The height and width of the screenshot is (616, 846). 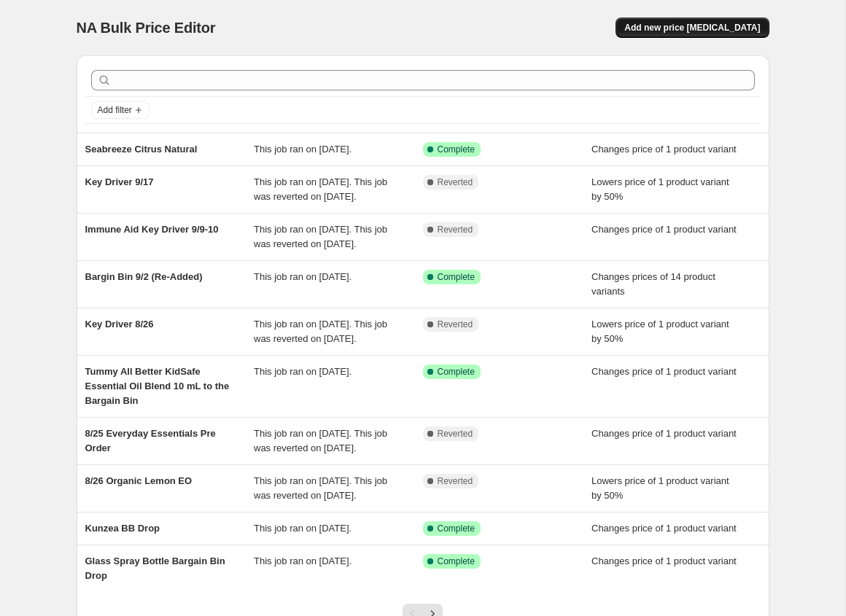 I want to click on span: Bargin Bin 9/2 (Re-Added), so click(x=144, y=276).